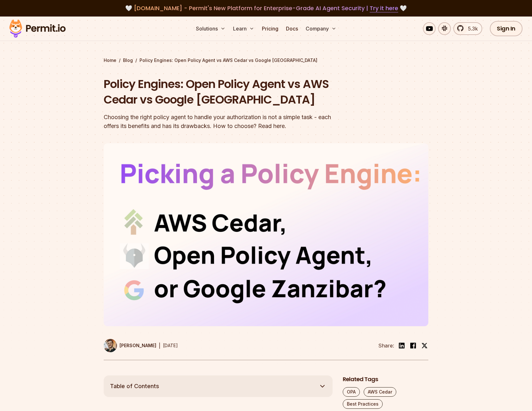  What do you see at coordinates (110, 60) in the screenshot?
I see `a: Home` at bounding box center [110, 60].